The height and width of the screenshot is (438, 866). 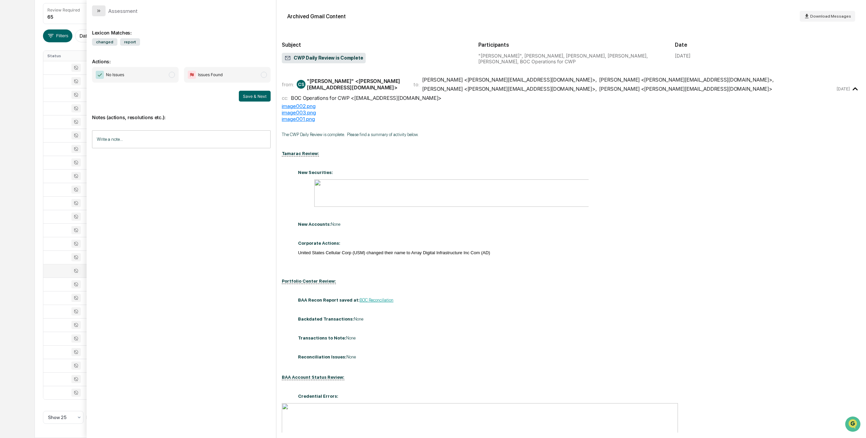 What do you see at coordinates (54, 61) in the screenshot?
I see `div: We're available if you need us!` at bounding box center [54, 61].